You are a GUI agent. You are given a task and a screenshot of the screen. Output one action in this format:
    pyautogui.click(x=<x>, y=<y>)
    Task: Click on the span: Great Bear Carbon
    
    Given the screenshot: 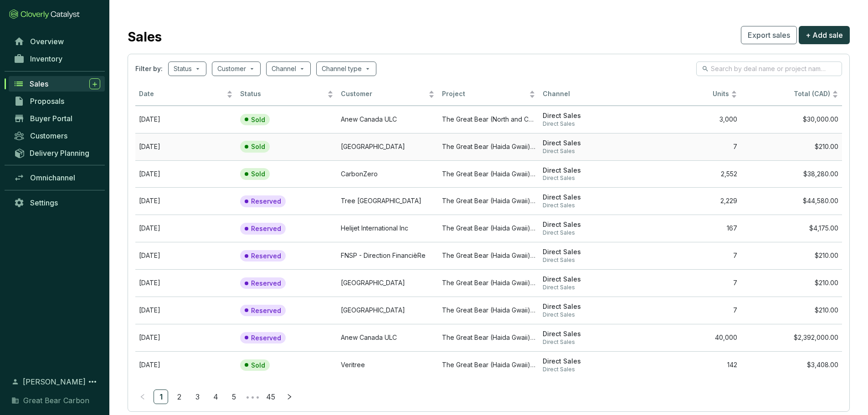 What is the action you would take?
    pyautogui.click(x=56, y=400)
    